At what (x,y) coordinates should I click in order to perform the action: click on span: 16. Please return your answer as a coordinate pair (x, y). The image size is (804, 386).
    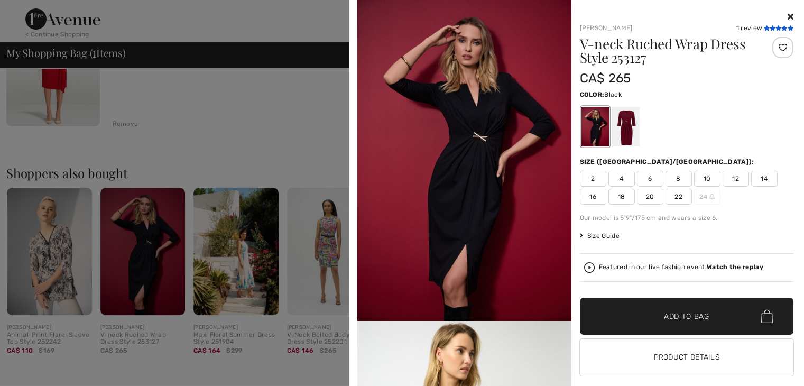
    Looking at the image, I should click on (593, 197).